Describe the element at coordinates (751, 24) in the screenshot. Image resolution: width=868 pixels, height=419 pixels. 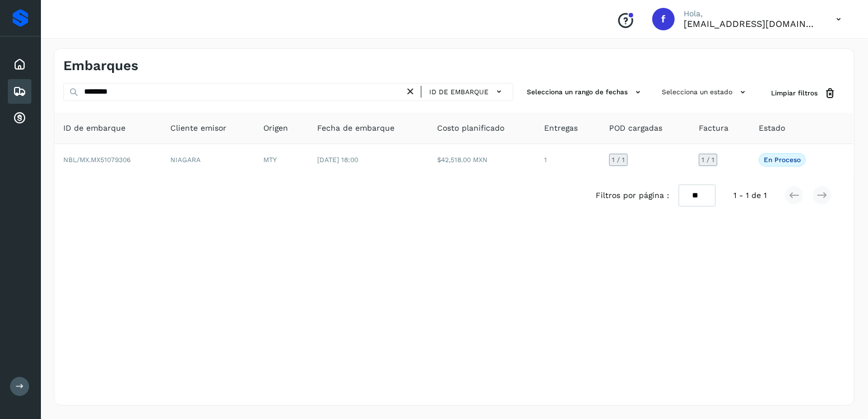
I see `p: facturacion@expresssanjavier.com` at that location.